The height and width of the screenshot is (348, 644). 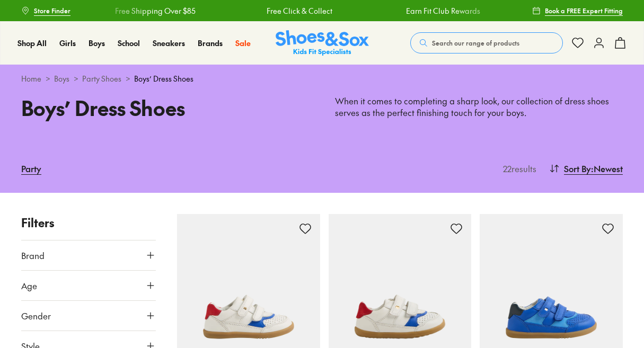 I want to click on span: Sneakers, so click(x=169, y=43).